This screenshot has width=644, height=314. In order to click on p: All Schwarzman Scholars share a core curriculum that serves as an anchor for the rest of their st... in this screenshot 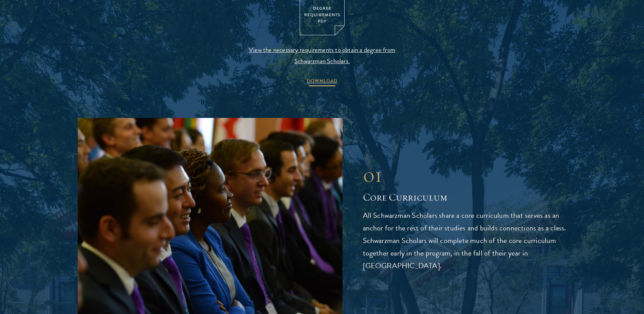, I will do `click(465, 240)`.